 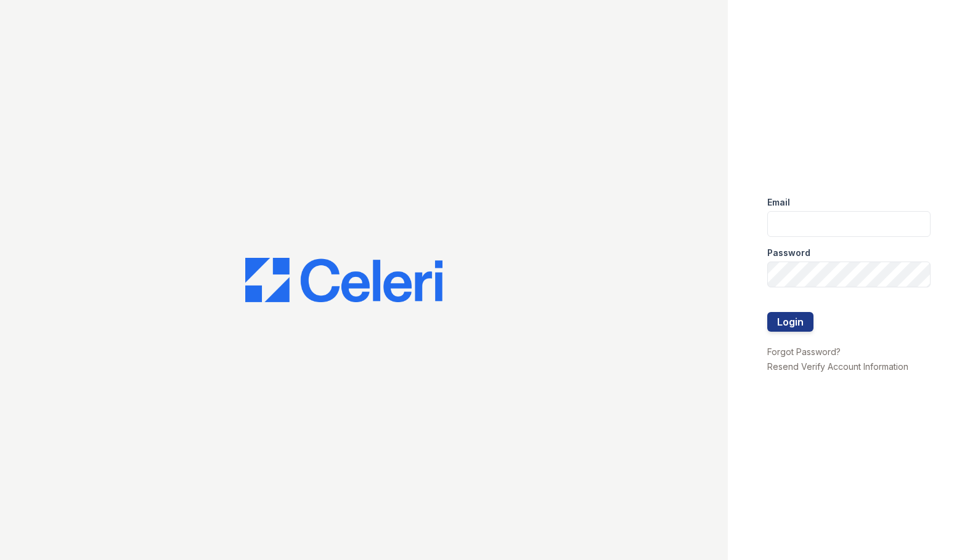 What do you see at coordinates (789, 253) in the screenshot?
I see `label: Password` at bounding box center [789, 253].